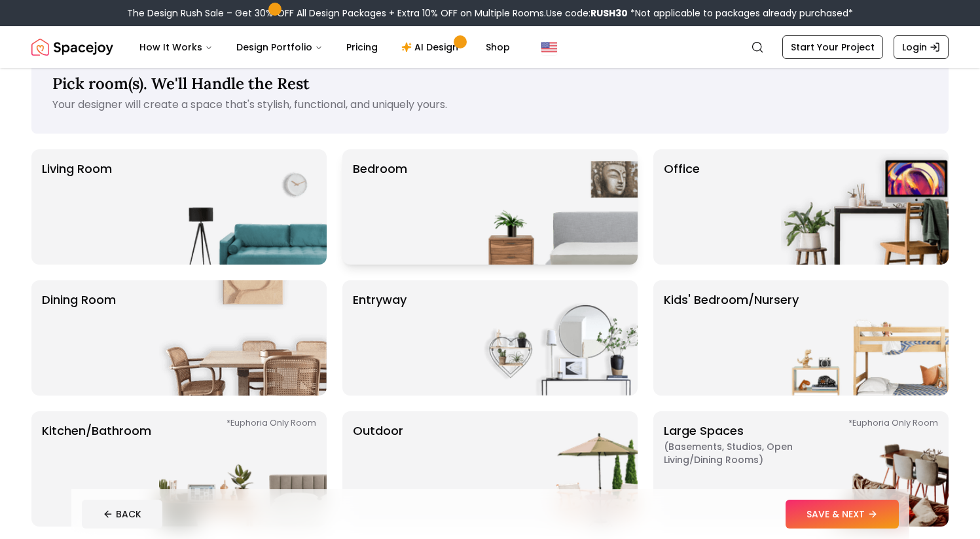 The height and width of the screenshot is (539, 980). Describe the element at coordinates (921, 47) in the screenshot. I see `a: Login` at that location.